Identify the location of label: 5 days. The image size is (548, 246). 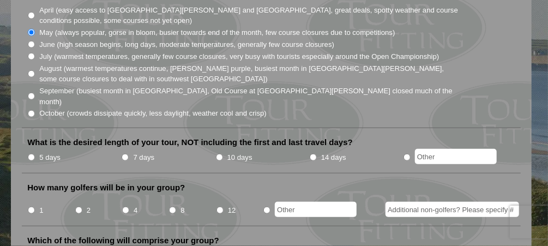
(50, 158).